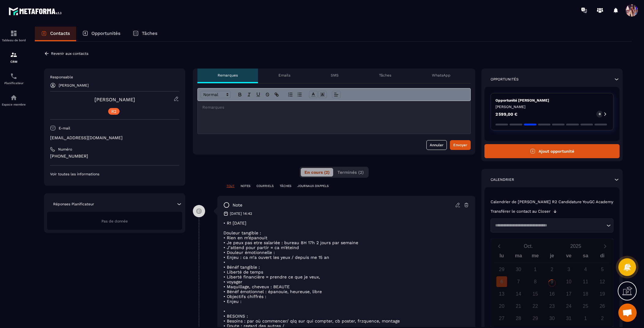 The height and width of the screenshot is (328, 644). I want to click on input: Search for option, so click(550, 226).